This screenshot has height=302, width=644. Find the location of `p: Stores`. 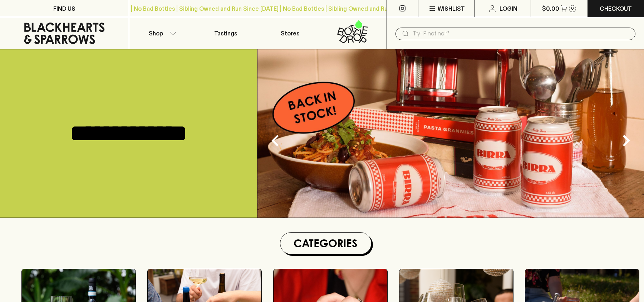

p: Stores is located at coordinates (290, 33).